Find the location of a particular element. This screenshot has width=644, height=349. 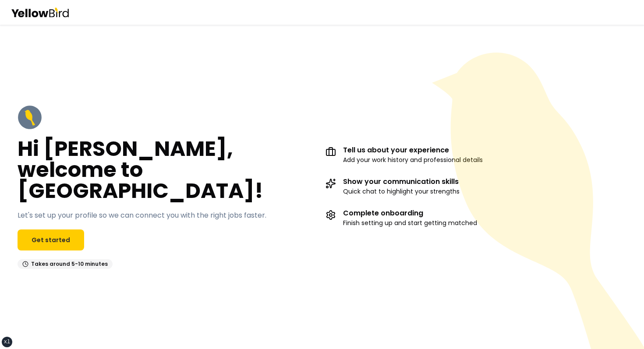

h3: Tell us about your experience is located at coordinates (412, 150).